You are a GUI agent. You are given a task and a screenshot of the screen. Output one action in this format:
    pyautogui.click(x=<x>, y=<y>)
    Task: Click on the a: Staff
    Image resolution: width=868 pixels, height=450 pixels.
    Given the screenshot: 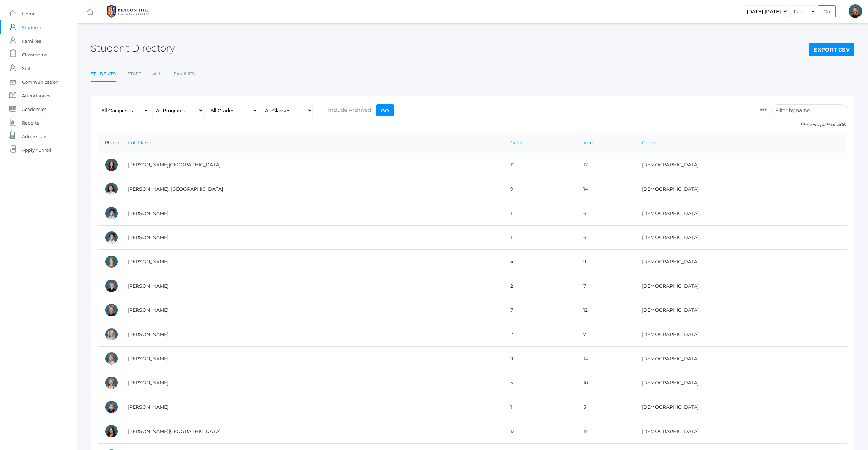 What is the action you would take?
    pyautogui.click(x=134, y=74)
    